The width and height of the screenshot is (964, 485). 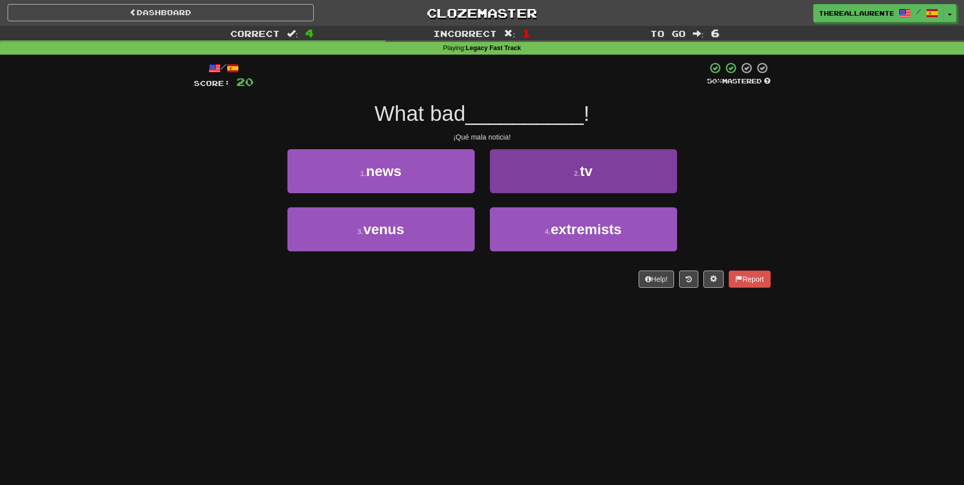 What do you see at coordinates (584, 229) in the screenshot?
I see `button: 4.extremists` at bounding box center [584, 229].